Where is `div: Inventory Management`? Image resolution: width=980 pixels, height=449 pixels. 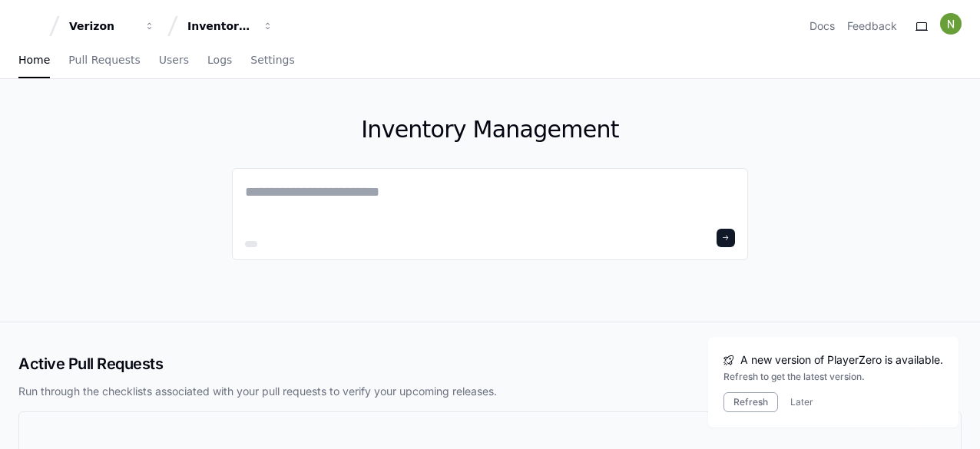
div: Inventory Management is located at coordinates (221, 26).